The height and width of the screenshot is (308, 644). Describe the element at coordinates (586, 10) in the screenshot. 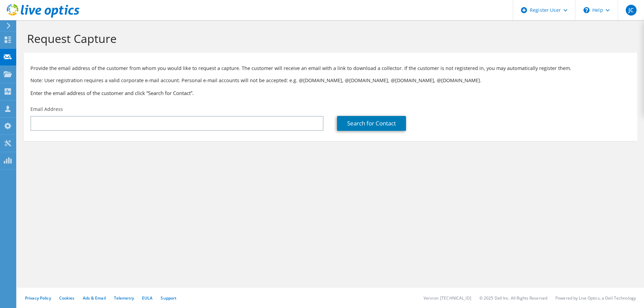

I see `svg: \n` at that location.